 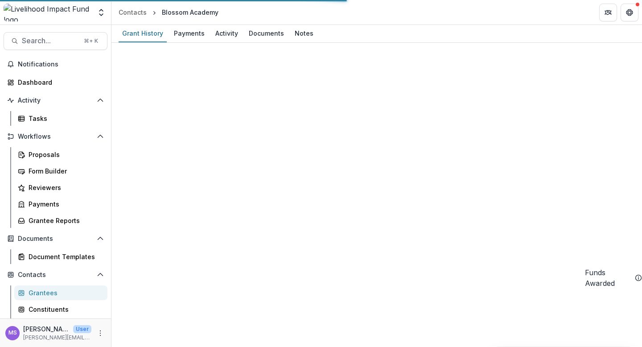 I want to click on a: Grantees, so click(x=61, y=292).